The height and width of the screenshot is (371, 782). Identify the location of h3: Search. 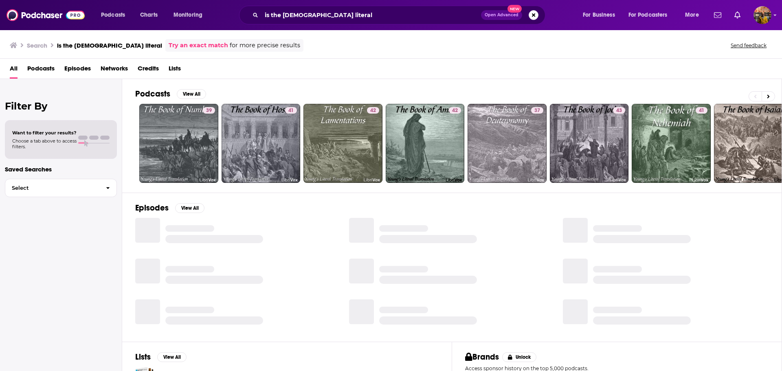
(37, 45).